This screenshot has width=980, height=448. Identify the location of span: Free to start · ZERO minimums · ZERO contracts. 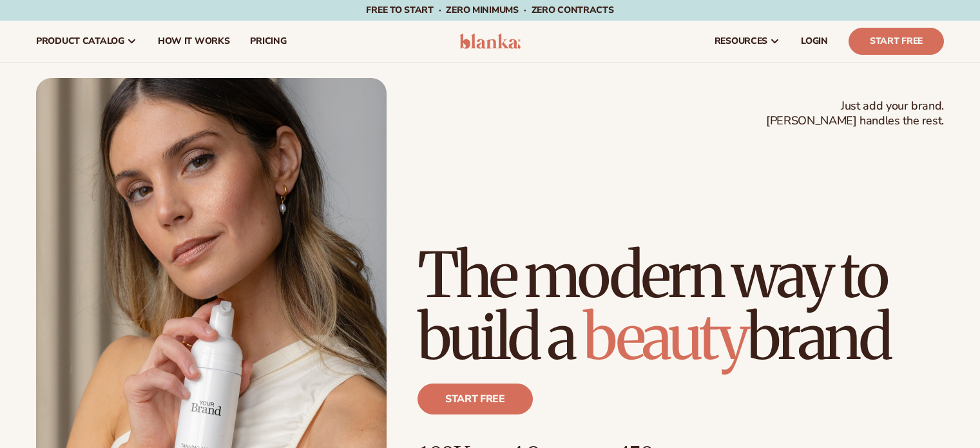
(490, 10).